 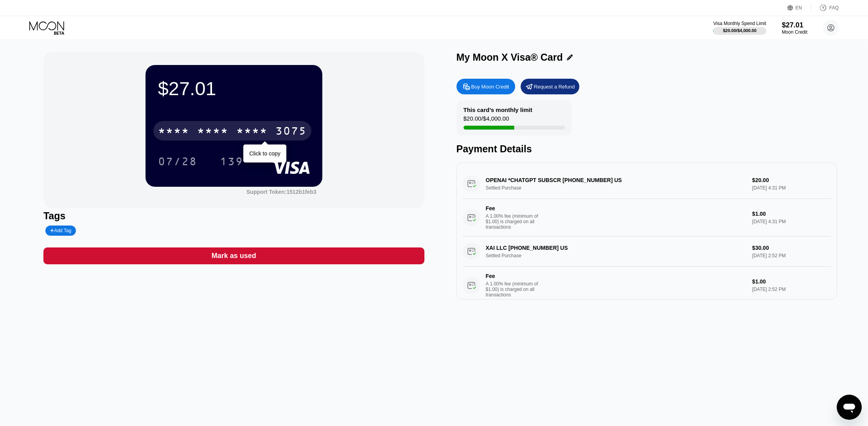 What do you see at coordinates (234, 216) in the screenshot?
I see `div: Tags` at bounding box center [234, 216].